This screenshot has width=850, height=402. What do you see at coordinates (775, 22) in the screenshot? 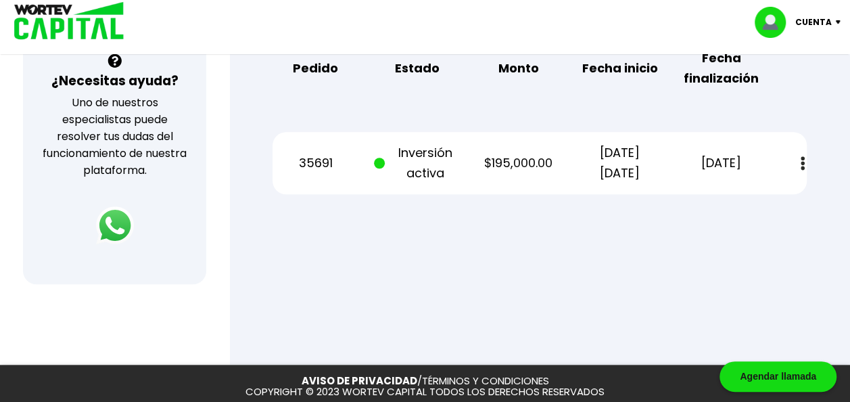
I see `img: profile-image` at bounding box center [775, 22].